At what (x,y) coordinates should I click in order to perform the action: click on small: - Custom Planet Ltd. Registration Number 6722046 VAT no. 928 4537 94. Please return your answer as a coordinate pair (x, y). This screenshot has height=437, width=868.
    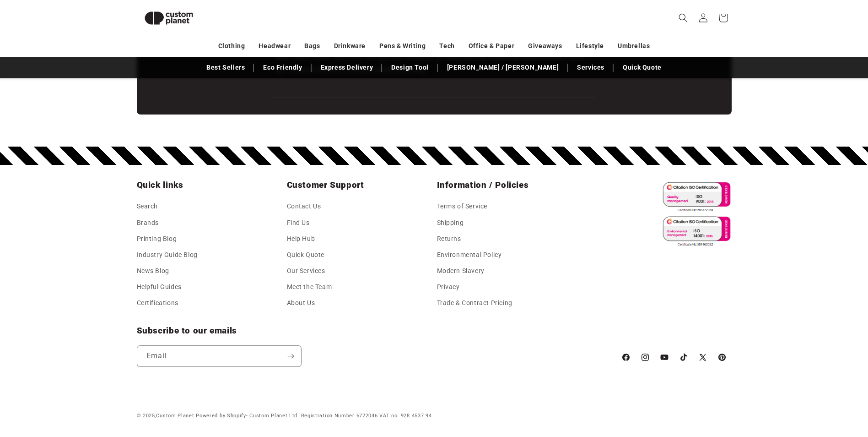
    Looking at the image, I should click on (314, 415).